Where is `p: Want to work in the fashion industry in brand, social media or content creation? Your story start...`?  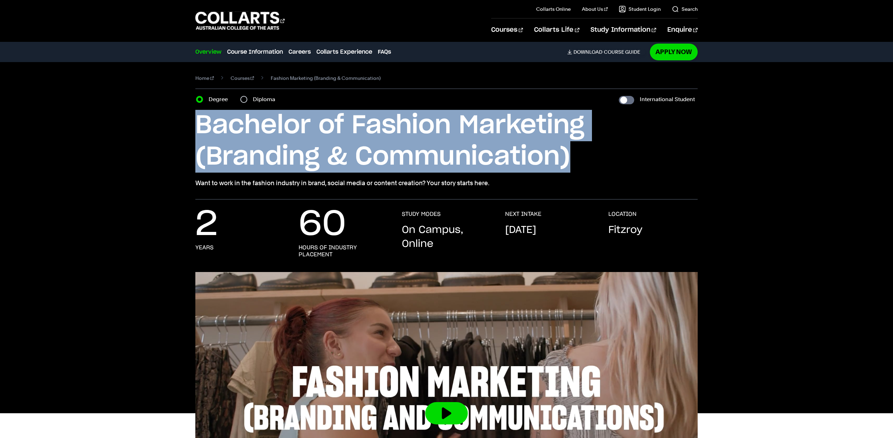 p: Want to work in the fashion industry in brand, social media or content creation? Your story start... is located at coordinates (447, 183).